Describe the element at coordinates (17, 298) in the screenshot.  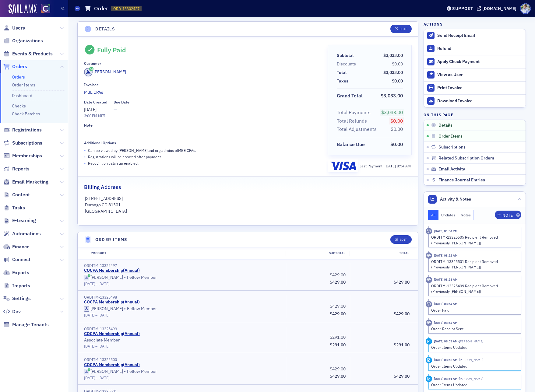
I see `a: Settings` at that location.